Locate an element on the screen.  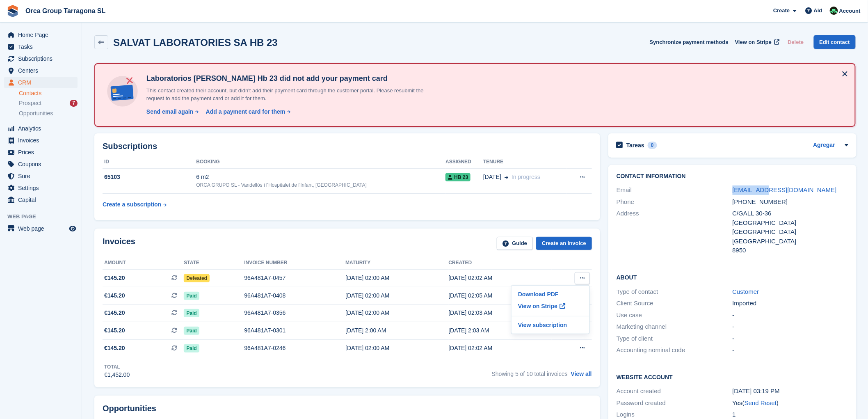
font: Paid is located at coordinates (191, 295).